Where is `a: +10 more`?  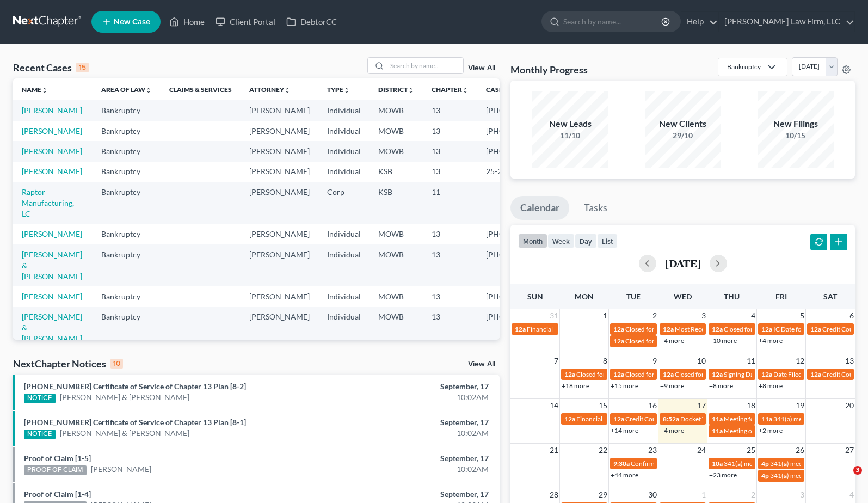 a: +10 more is located at coordinates (723, 340).